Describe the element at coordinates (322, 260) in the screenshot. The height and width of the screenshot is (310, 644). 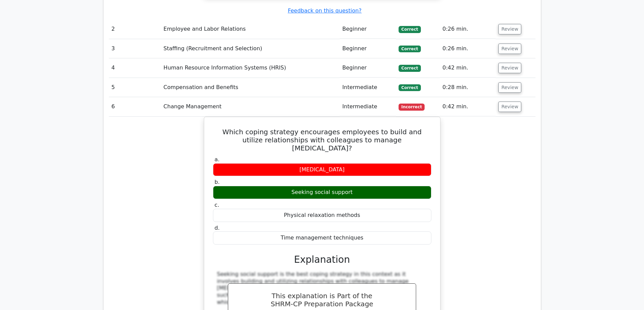
I see `h3: Explanation` at that location.